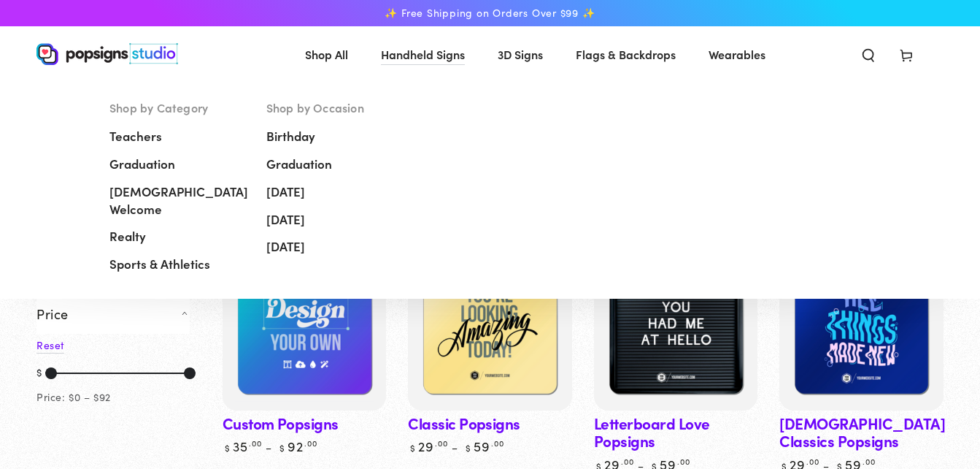  Describe the element at coordinates (737, 54) in the screenshot. I see `a: Wearables` at that location.